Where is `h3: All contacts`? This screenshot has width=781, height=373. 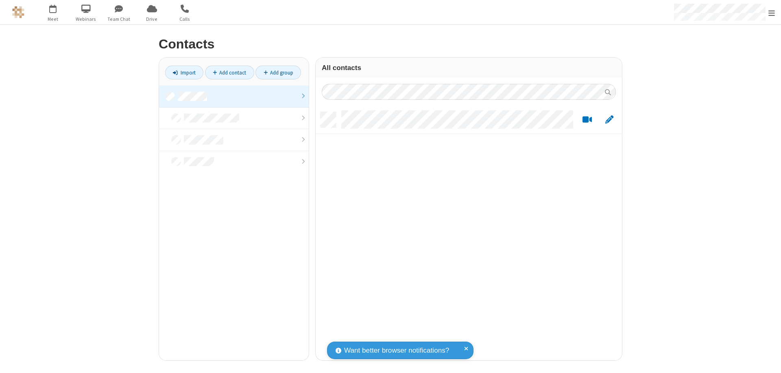 h3: All contacts is located at coordinates (469, 68).